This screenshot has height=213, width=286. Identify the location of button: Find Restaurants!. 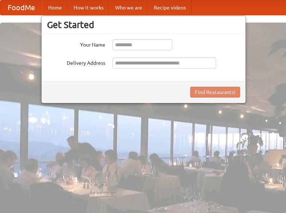
(215, 92).